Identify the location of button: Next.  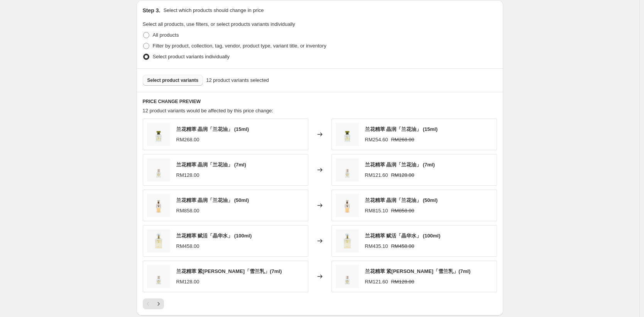
(158, 304).